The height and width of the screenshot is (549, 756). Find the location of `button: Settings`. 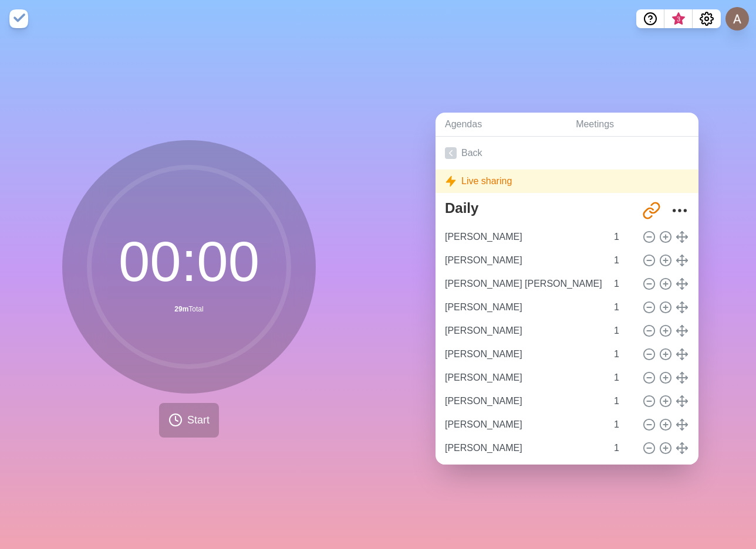

button: Settings is located at coordinates (707, 19).